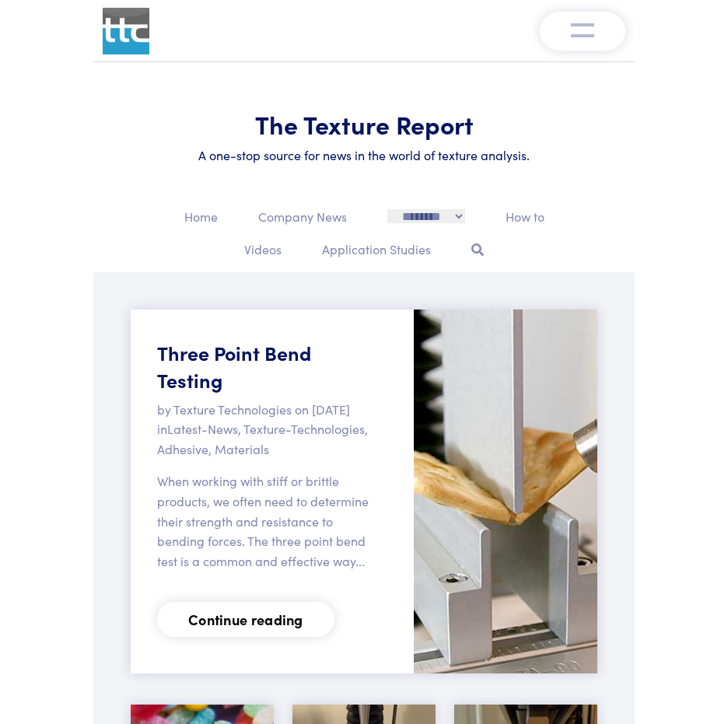  I want to click on h1: The Texture Report, so click(364, 125).